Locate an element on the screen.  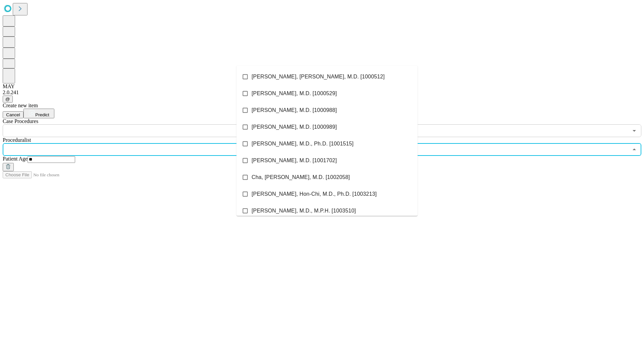
span: Proceduralist is located at coordinates (17, 140).